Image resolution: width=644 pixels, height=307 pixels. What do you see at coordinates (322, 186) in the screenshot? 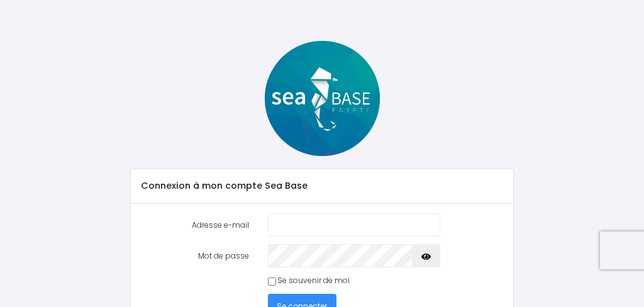
I see `div: Connexion à mon compte Sea Base` at bounding box center [322, 186].